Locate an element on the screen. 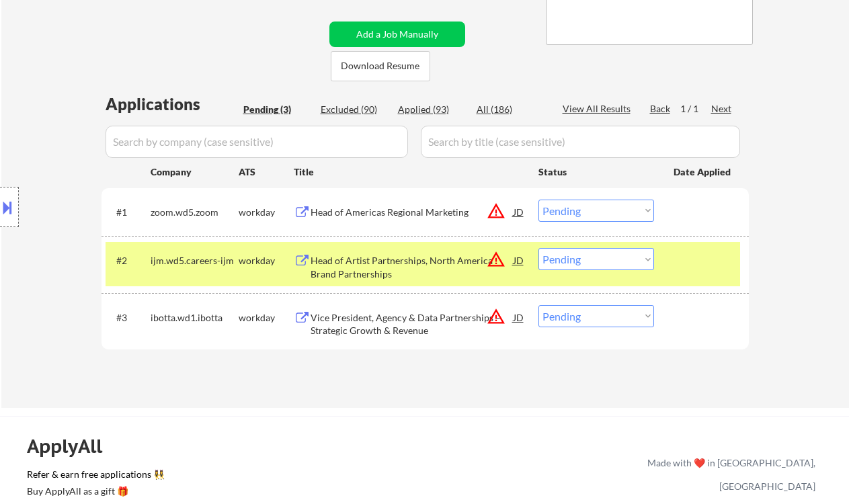 This screenshot has width=849, height=504. button: Download Resume is located at coordinates (381, 66).